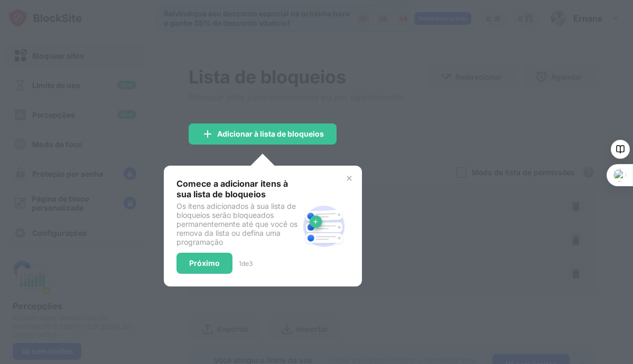  I want to click on font: de, so click(245, 263).